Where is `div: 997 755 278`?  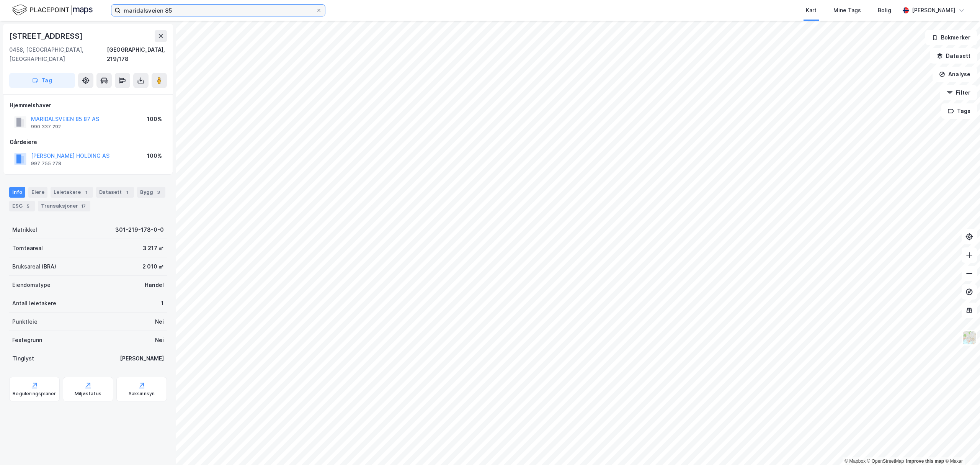
div: 997 755 278 is located at coordinates (46, 164).